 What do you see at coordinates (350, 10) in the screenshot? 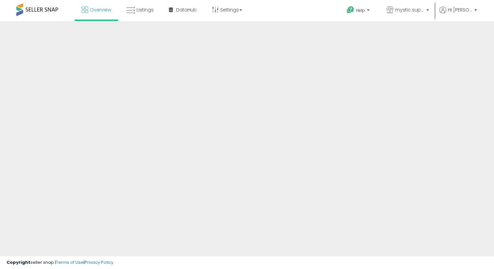
I see `i: Get Help` at bounding box center [350, 10].